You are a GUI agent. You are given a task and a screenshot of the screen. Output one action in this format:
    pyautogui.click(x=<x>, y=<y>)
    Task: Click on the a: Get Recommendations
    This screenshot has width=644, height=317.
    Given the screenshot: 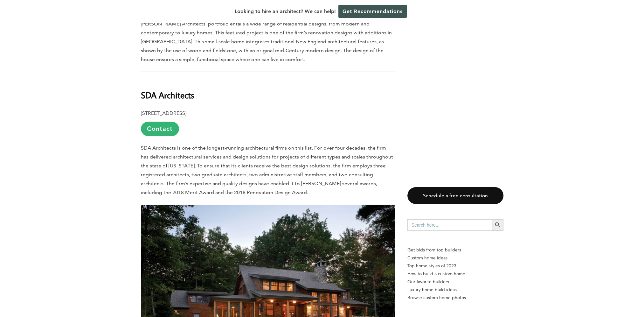 What is the action you would take?
    pyautogui.click(x=373, y=11)
    